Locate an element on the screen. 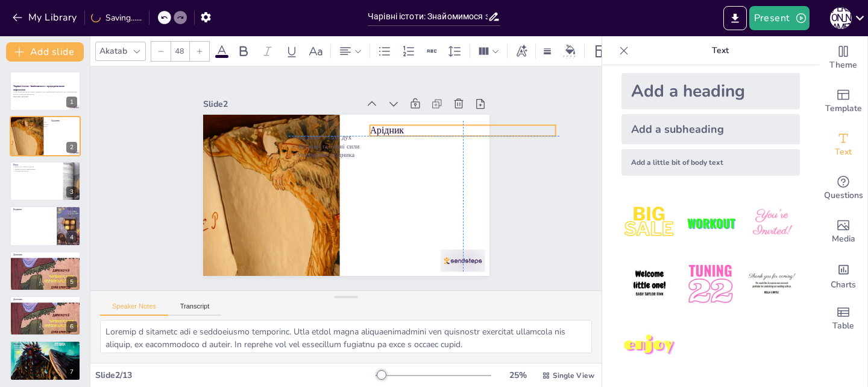 The width and height of the screenshot is (868, 387). button: Transcript is located at coordinates (195, 309).